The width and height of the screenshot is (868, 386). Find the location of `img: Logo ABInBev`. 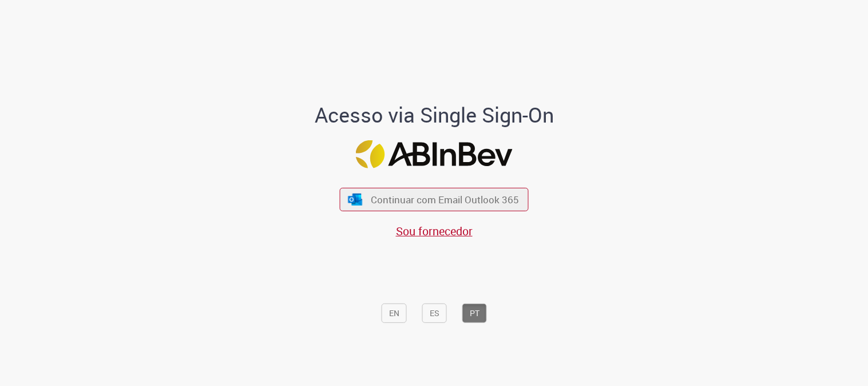

img: Logo ABInBev is located at coordinates (434, 153).